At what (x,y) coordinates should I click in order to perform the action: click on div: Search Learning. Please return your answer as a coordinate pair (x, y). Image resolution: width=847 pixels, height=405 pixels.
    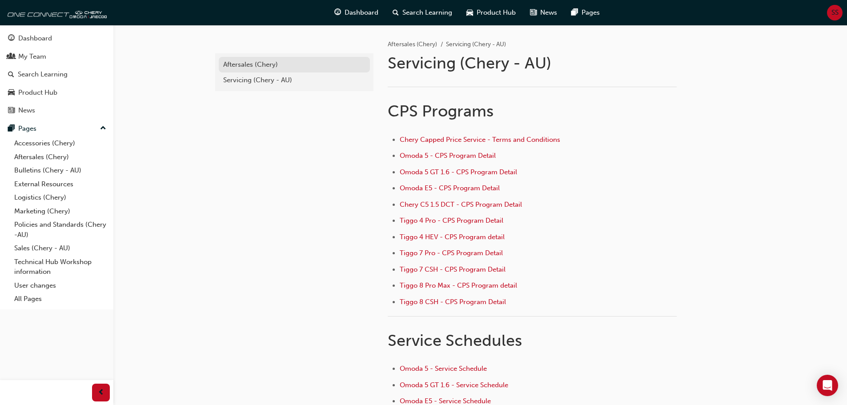
    Looking at the image, I should click on (43, 74).